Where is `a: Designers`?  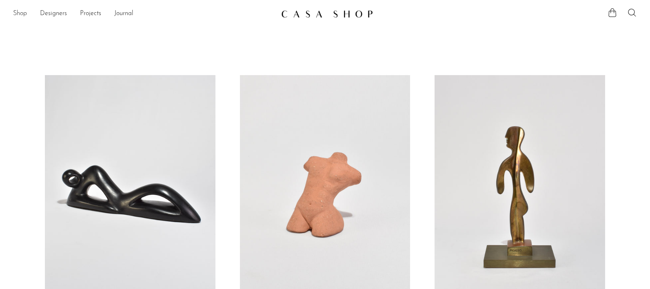 a: Designers is located at coordinates (53, 14).